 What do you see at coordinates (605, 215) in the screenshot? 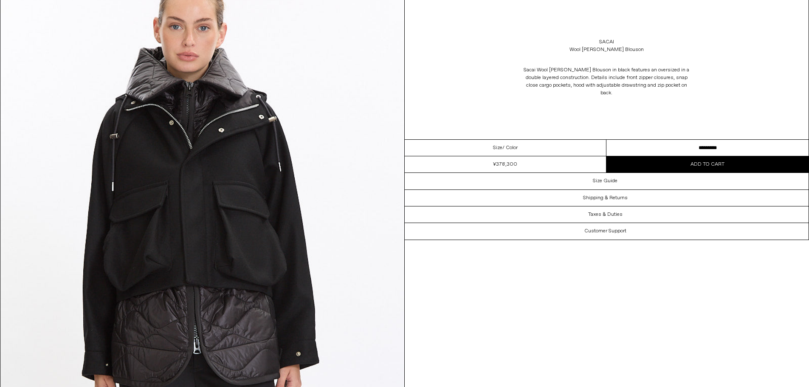
I see `h3: Taxes & Duties` at bounding box center [605, 215].